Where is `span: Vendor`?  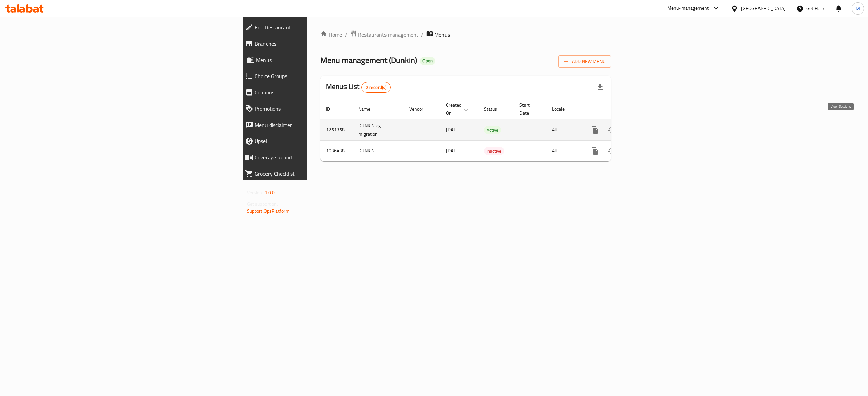 span: Vendor is located at coordinates (421, 109).